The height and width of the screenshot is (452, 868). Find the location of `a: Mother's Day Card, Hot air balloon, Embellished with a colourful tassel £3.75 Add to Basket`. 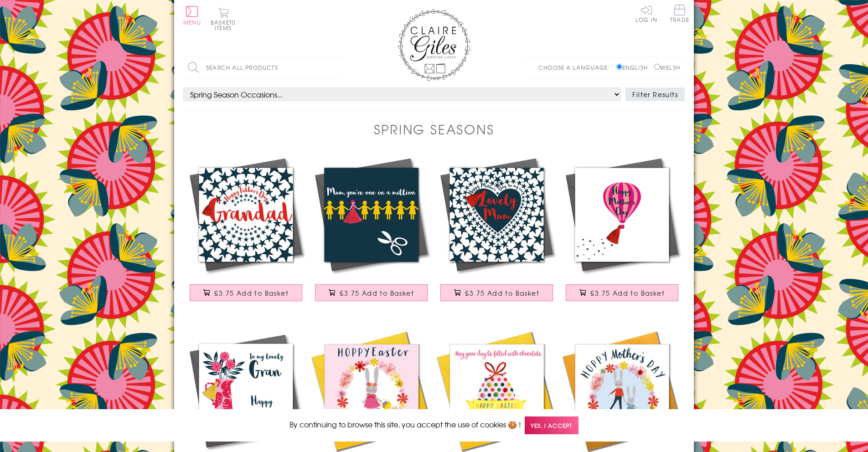

a: Mother's Day Card, Hot air balloon, Embellished with a colourful tassel £3.75 Add to Basket is located at coordinates (622, 231).